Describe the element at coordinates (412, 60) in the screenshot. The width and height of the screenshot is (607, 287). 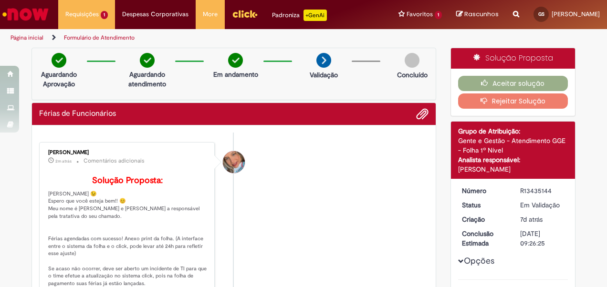
I see `img: img-circle-grey.png` at that location.